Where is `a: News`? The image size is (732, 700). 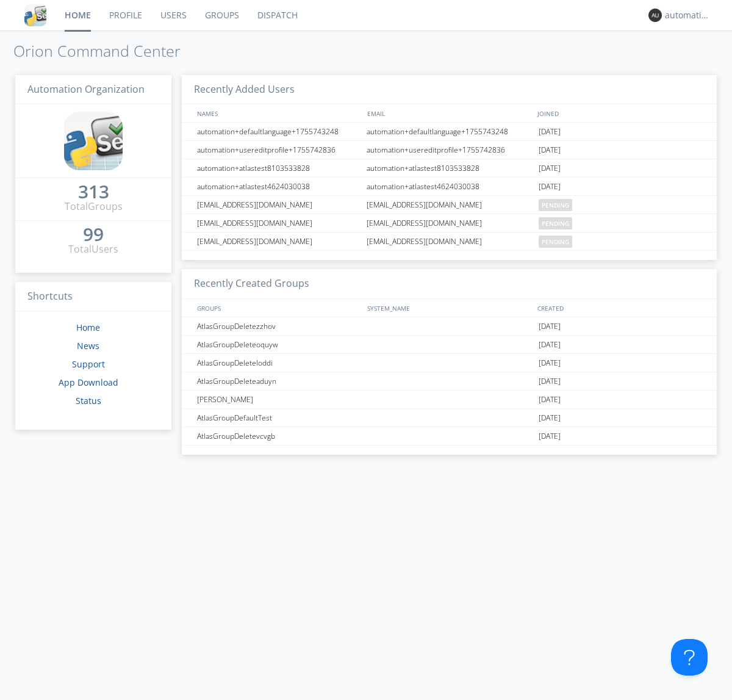
a: News is located at coordinates (88, 345).